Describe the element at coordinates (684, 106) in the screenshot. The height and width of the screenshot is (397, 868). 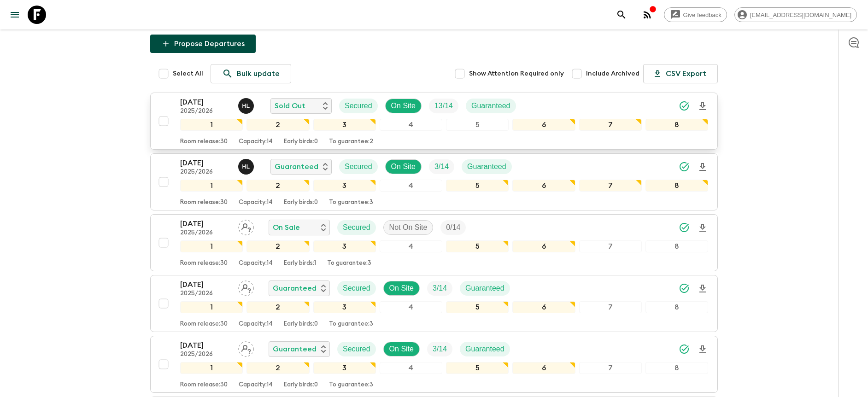
I see `svg: Synced Successfully` at that location.